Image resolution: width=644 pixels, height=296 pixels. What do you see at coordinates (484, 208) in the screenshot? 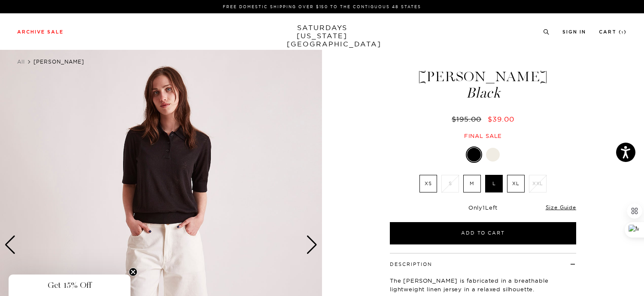
I see `span: 1` at bounding box center [484, 208].